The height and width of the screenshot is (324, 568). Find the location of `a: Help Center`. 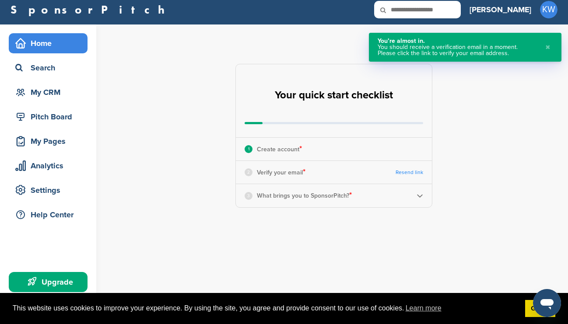

a: Help Center is located at coordinates (48, 215).